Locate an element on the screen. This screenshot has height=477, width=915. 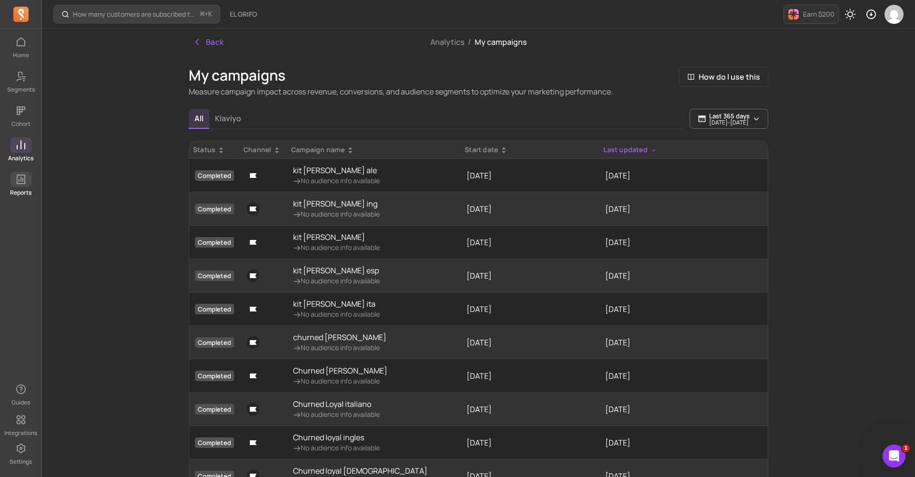
span: 1 is located at coordinates (906, 448).